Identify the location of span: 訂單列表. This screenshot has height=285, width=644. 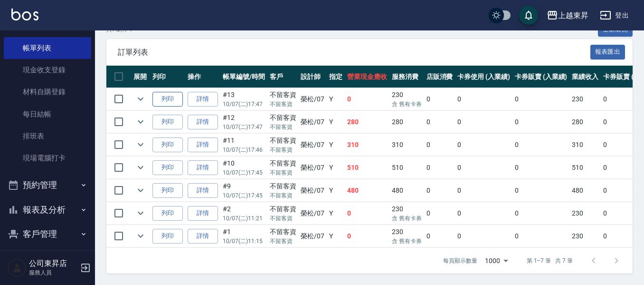
(354, 53).